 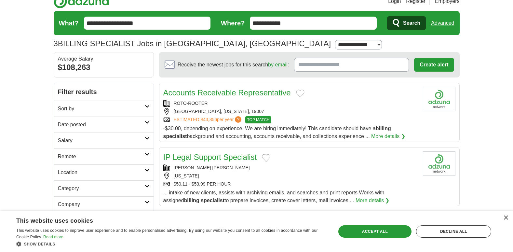 What do you see at coordinates (104, 67) in the screenshot?
I see `div: $108,263` at bounding box center [104, 67].